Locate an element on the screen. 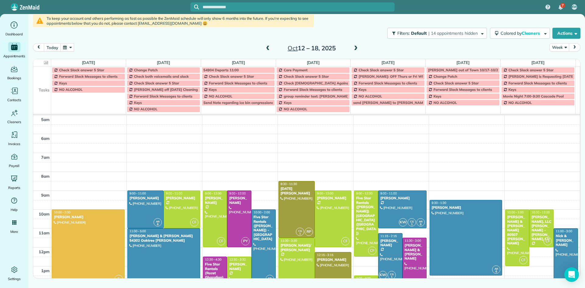 The image size is (585, 288). a: Cleaners is located at coordinates (14, 116).